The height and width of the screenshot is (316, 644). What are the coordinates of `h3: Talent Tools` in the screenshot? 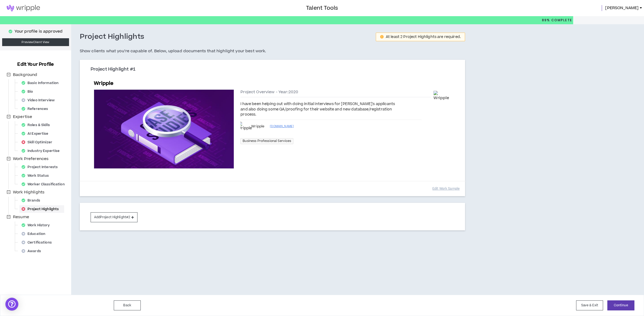 It's located at (322, 8).